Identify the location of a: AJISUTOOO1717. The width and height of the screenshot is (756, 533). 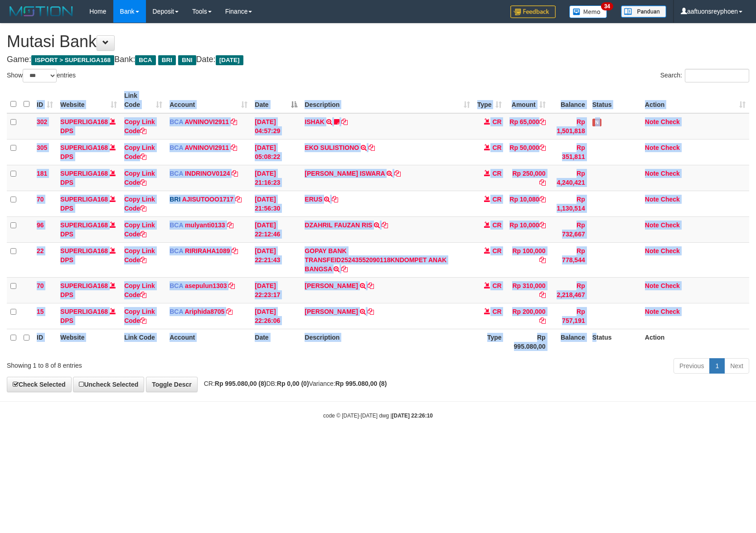
(208, 199).